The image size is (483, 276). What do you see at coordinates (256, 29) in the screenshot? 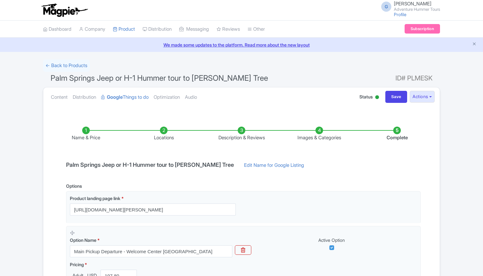
I see `a: Other` at bounding box center [256, 29].